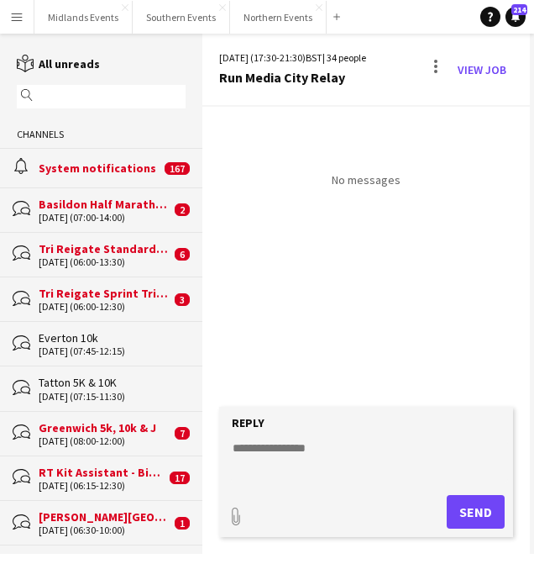 This screenshot has height=564, width=534. I want to click on div: Run Media City Relay, so click(292, 77).